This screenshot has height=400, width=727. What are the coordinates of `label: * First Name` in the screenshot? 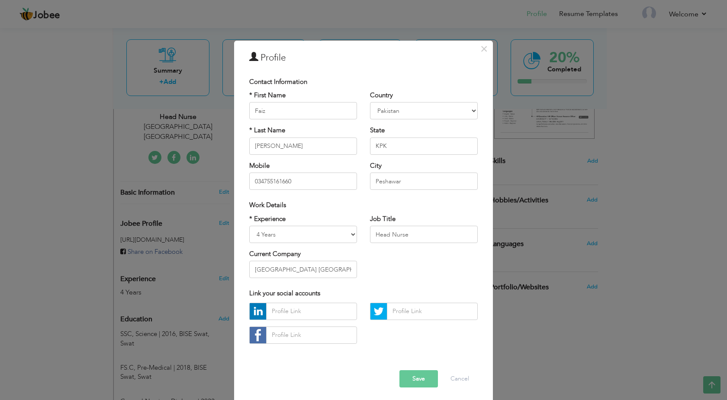 It's located at (268, 95).